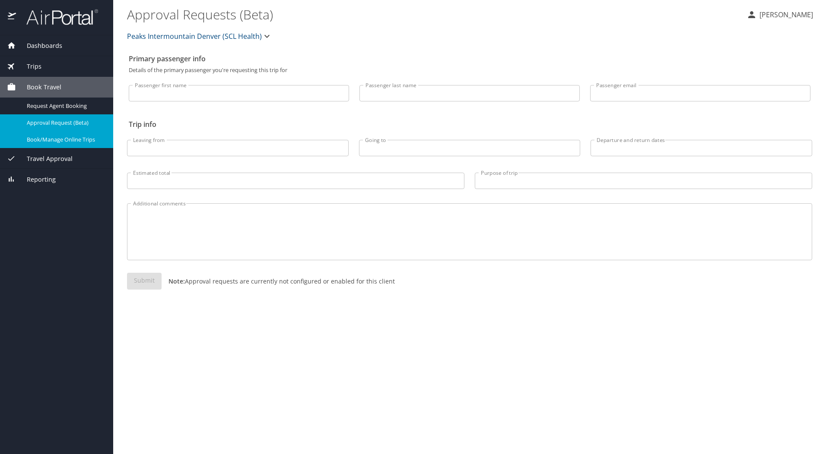 Image resolution: width=826 pixels, height=454 pixels. Describe the element at coordinates (278, 281) in the screenshot. I see `p: Approval requests are currently not configured or enabled for this client` at that location.